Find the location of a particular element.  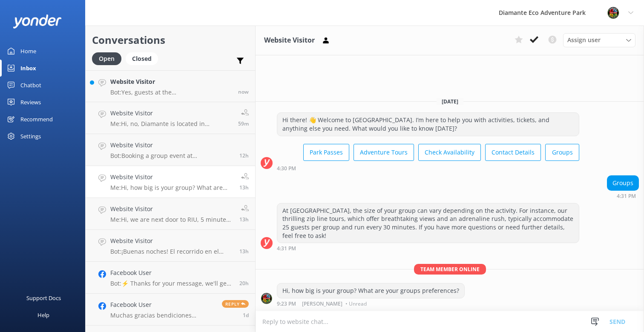

h3: Website Visitor is located at coordinates (289, 40).